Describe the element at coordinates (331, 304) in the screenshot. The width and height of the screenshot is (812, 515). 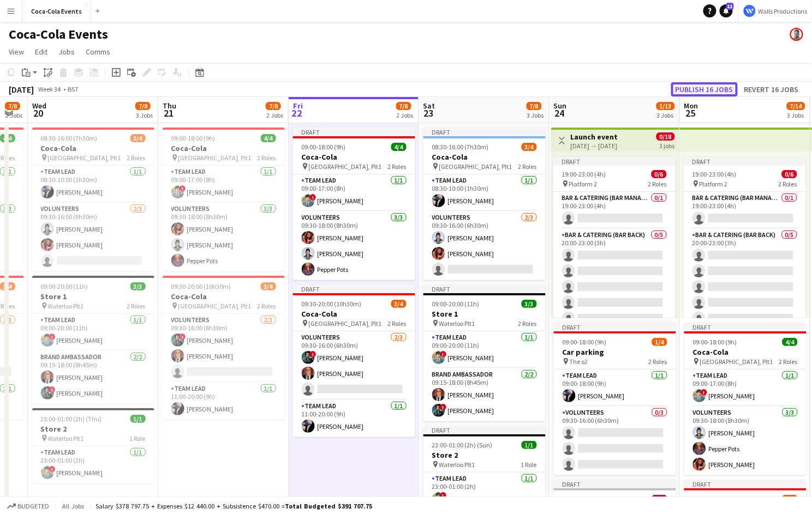
I see `span: 09:30-20:00 (10h30m)` at that location.